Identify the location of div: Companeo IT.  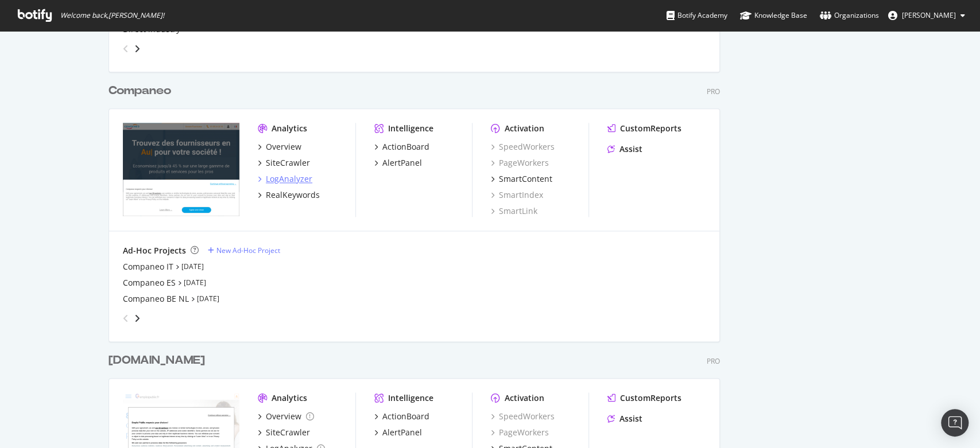
(148, 267).